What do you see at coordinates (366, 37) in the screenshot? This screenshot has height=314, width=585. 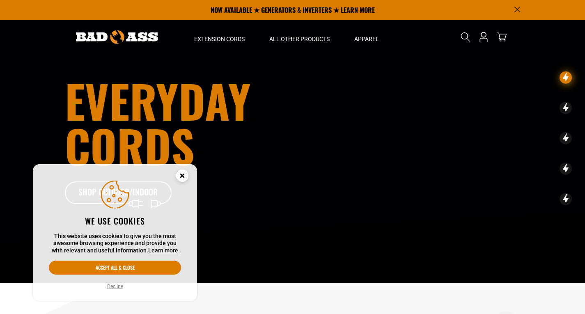 I see `summary: Apparel` at bounding box center [366, 37].